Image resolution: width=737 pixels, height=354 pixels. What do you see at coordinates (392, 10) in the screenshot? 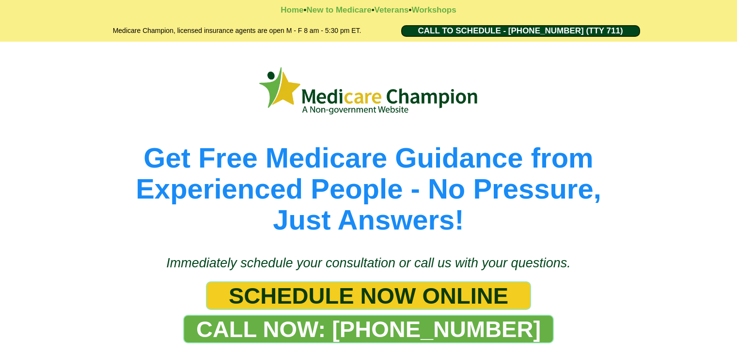
I see `strong: Veterans` at bounding box center [392, 10].